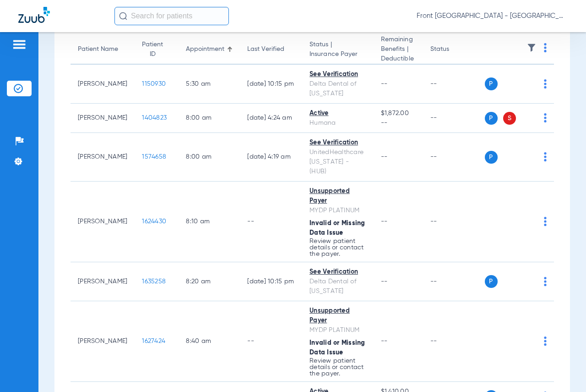 Image resolution: width=586 pixels, height=392 pixels. What do you see at coordinates (210, 342) in the screenshot?
I see `td: 8:40 AM` at bounding box center [210, 342].